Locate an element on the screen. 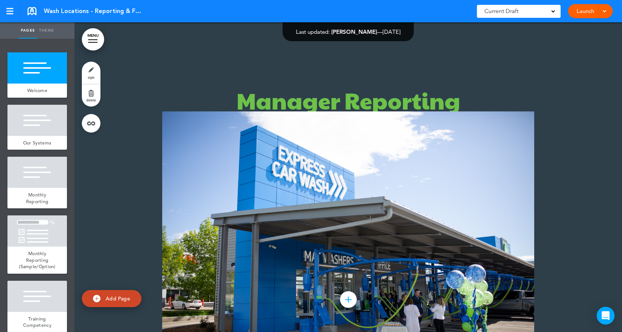 This screenshot has width=622, height=332. a: delete is located at coordinates (91, 96).